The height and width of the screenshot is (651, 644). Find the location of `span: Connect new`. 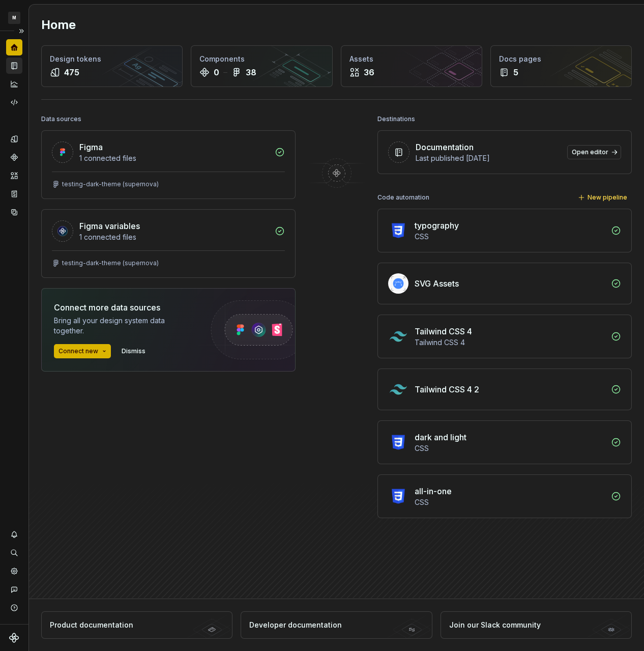

span: Connect new is located at coordinates (78, 351).